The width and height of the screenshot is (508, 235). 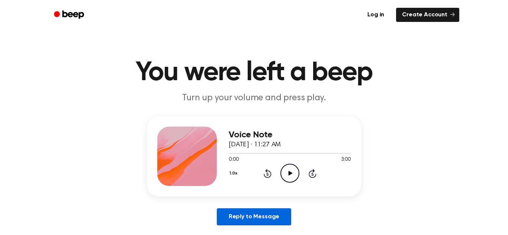 What do you see at coordinates (254, 73) in the screenshot?
I see `h1: You were left a beep` at bounding box center [254, 73].